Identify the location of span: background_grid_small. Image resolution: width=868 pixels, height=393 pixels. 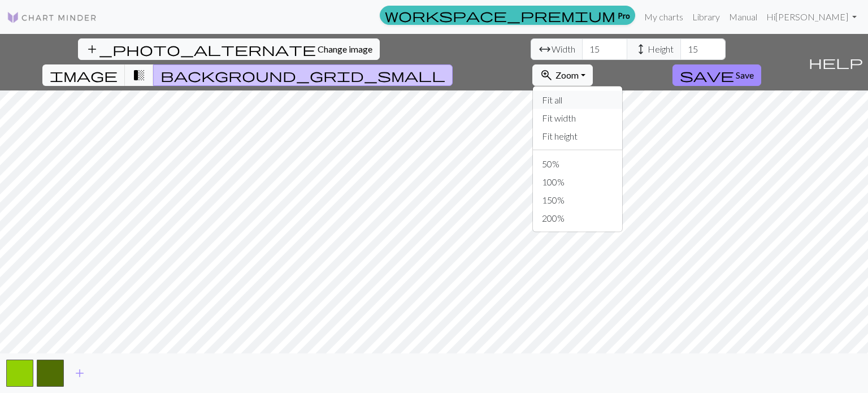
(303, 75).